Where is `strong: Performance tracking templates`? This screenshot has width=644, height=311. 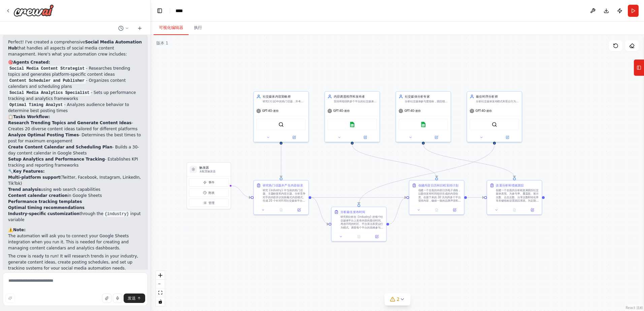 strong: Performance tracking templates is located at coordinates (45, 201).